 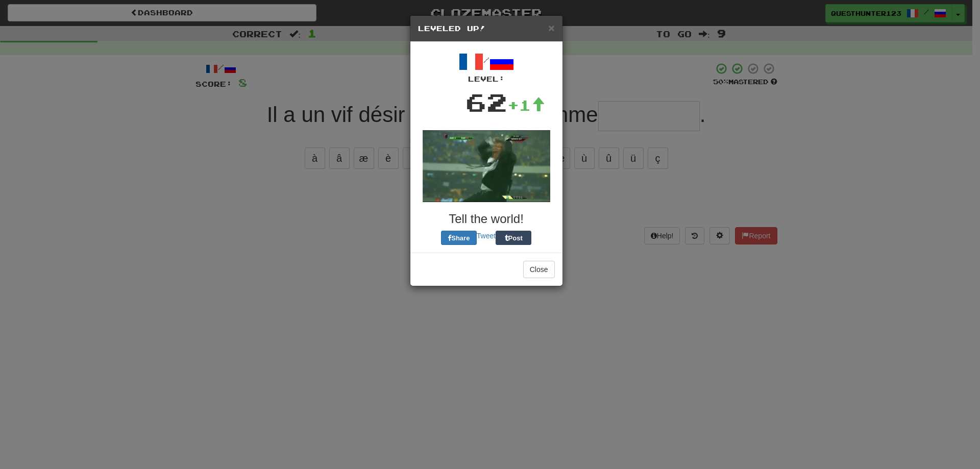 What do you see at coordinates (486, 29) in the screenshot?
I see `h5: Leveled Up!` at bounding box center [486, 29].